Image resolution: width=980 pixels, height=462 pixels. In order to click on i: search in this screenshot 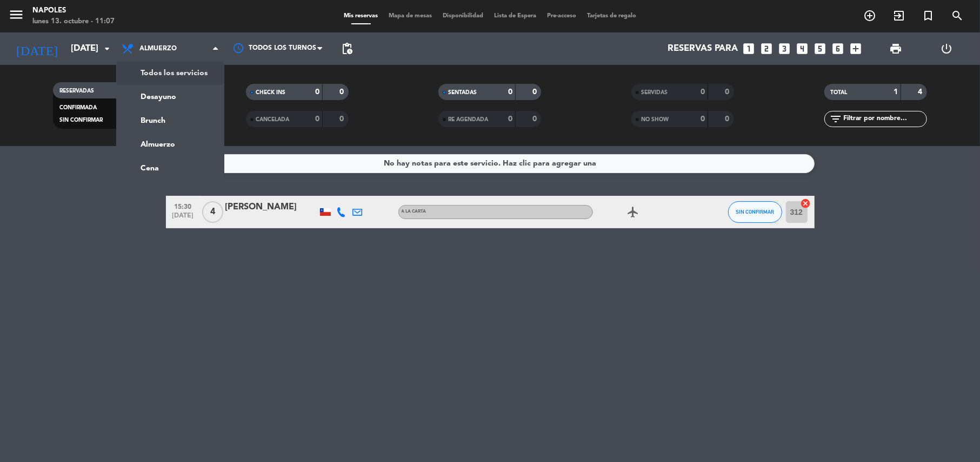, I will do `click(957, 16)`.